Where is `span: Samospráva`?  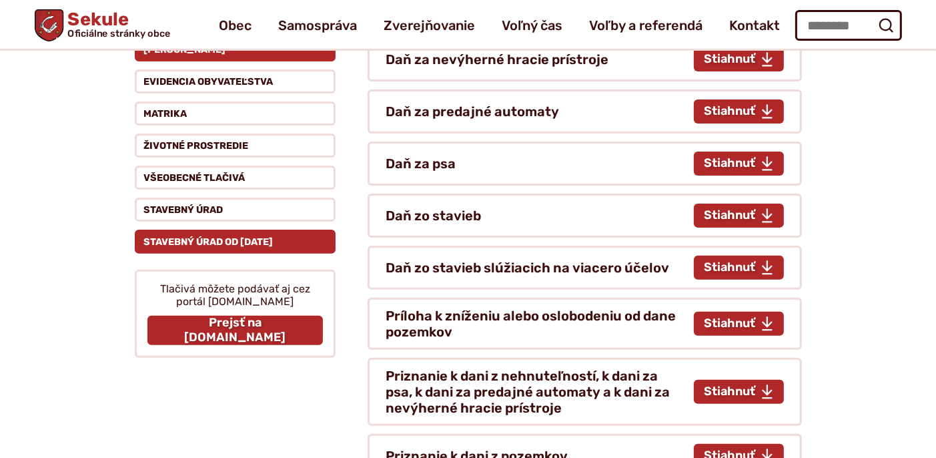
span: Samospráva is located at coordinates (318, 25).